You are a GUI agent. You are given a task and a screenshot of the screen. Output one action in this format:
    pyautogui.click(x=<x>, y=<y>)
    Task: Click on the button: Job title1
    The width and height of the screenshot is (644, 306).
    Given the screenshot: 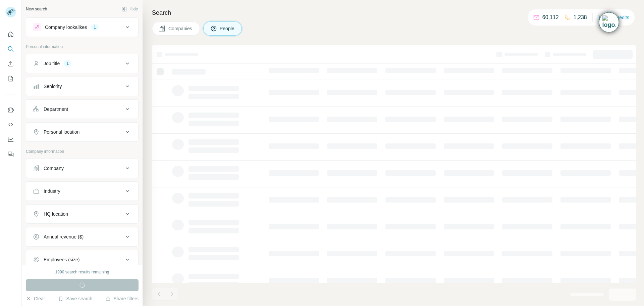 What is the action you would take?
    pyautogui.click(x=82, y=64)
    